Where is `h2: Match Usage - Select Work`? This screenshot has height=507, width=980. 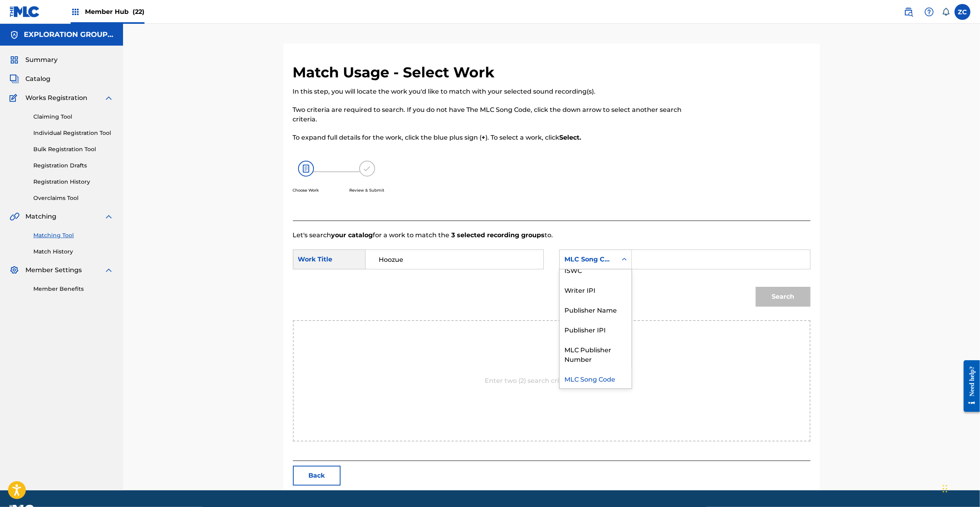 h2: Match Usage - Select Work is located at coordinates (396, 72).